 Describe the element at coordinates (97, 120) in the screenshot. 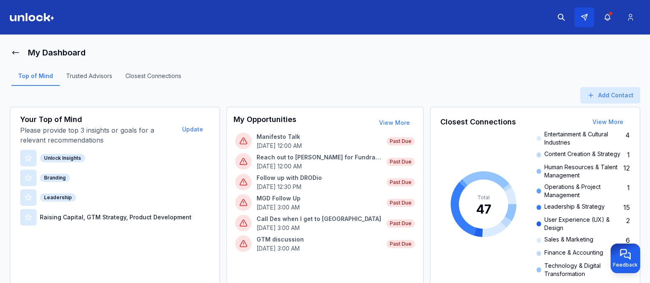

I see `h3: Your Top of Mind` at that location.